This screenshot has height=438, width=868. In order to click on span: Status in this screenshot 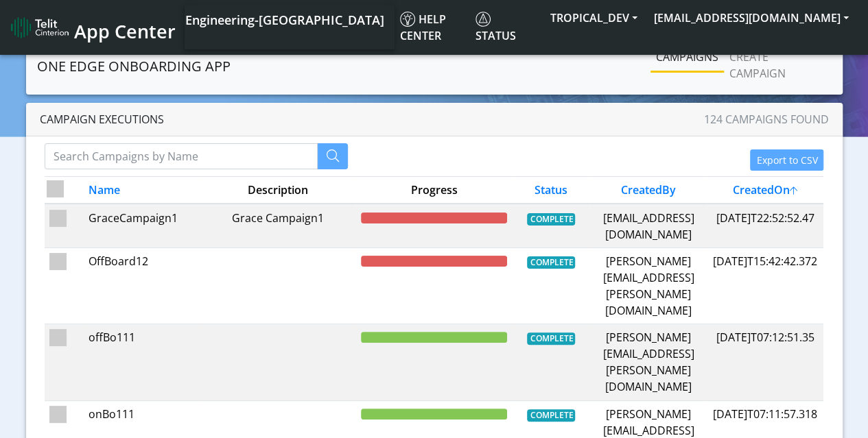, I will do `click(496, 28)`.